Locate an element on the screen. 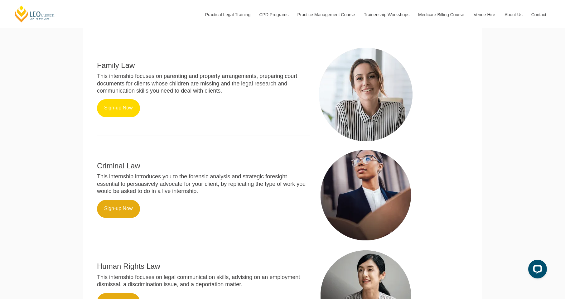 This screenshot has height=299, width=565. h2: Human Rights Law is located at coordinates (203, 266).